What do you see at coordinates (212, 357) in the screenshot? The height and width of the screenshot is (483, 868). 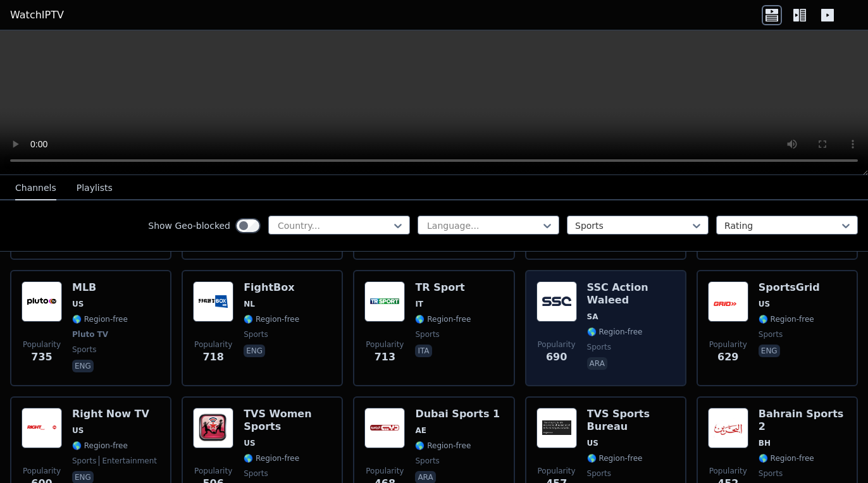 I see `span: 718` at bounding box center [212, 357].